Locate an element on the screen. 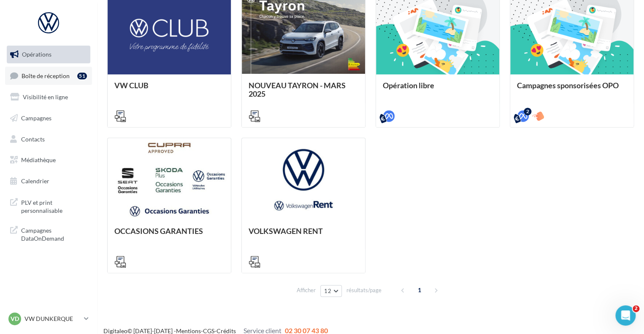 This screenshot has height=334, width=644. div: 2 is located at coordinates (528, 111).